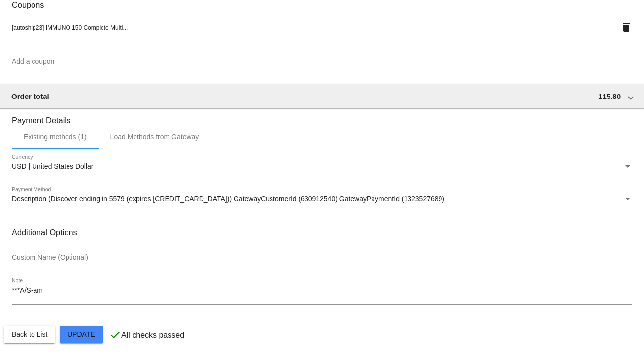  I want to click on span: USD | United States Dollar, so click(52, 167).